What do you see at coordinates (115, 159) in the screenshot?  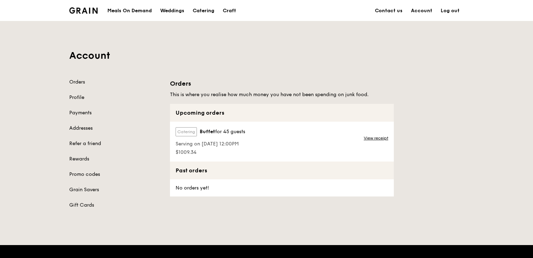 I see `a: Rewards` at bounding box center [115, 159].